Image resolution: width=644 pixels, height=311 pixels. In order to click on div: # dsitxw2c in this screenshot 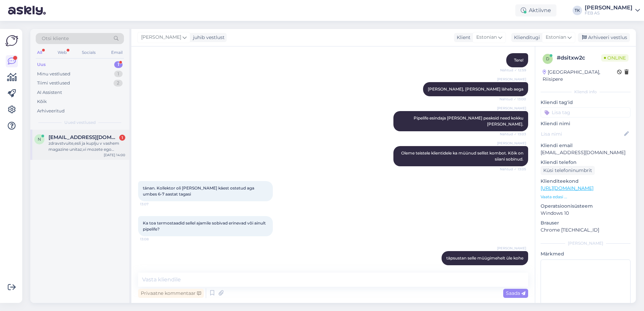, I will do `click(579, 58)`.